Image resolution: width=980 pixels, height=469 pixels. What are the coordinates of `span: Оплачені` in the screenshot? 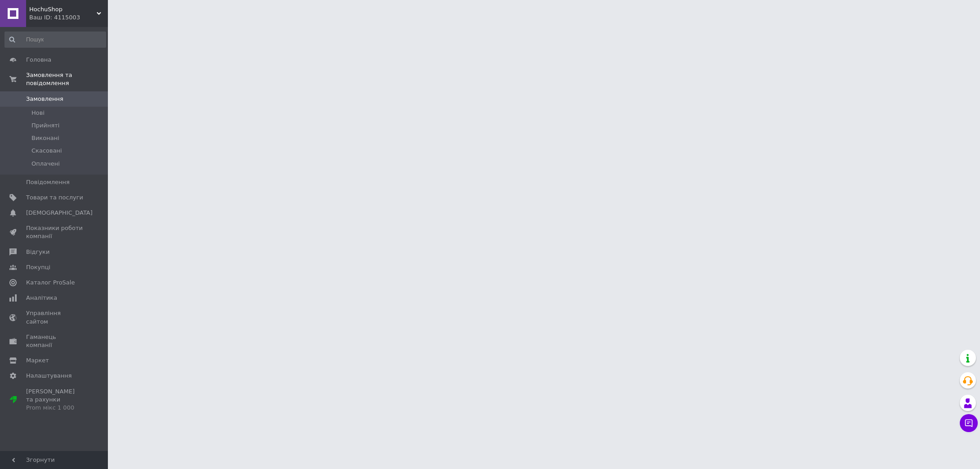 It's located at (45, 164).